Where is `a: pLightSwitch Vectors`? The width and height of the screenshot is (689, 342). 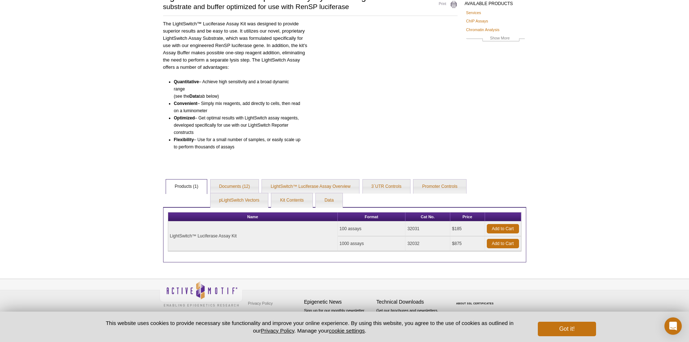 a: pLightSwitch Vectors is located at coordinates (239, 200).